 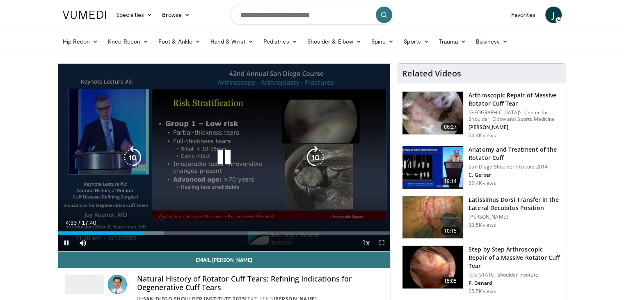 I want to click on a: Sports, so click(x=416, y=41).